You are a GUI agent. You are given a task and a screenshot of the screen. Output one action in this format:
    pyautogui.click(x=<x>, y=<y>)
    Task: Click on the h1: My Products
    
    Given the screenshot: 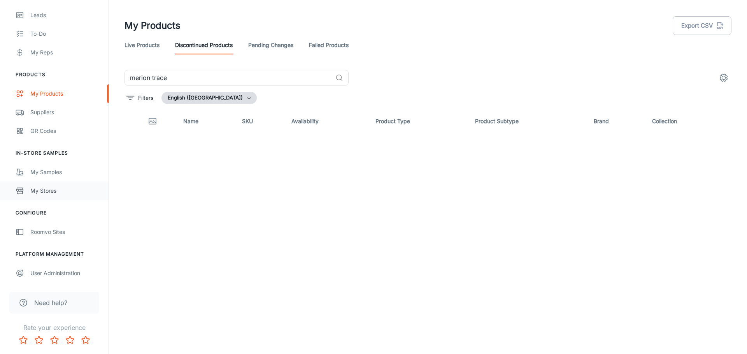 What is the action you would take?
    pyautogui.click(x=152, y=26)
    